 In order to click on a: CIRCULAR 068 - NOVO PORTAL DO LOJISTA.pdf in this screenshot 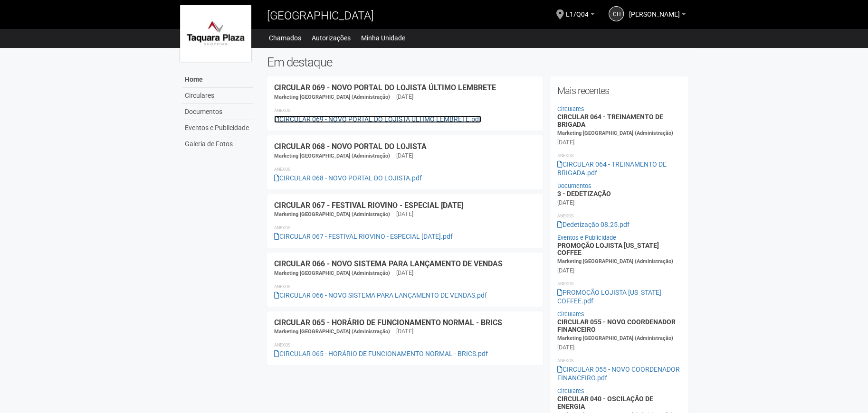, I will do `click(348, 178)`.